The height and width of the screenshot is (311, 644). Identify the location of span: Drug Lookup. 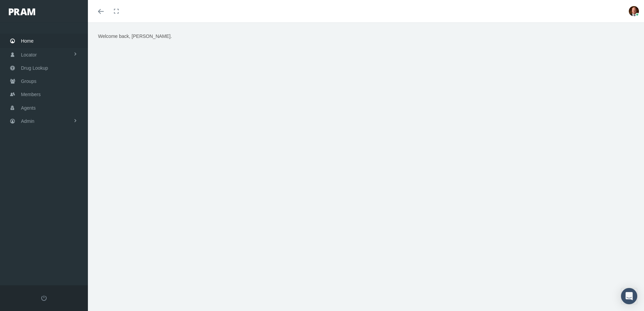
(35, 68).